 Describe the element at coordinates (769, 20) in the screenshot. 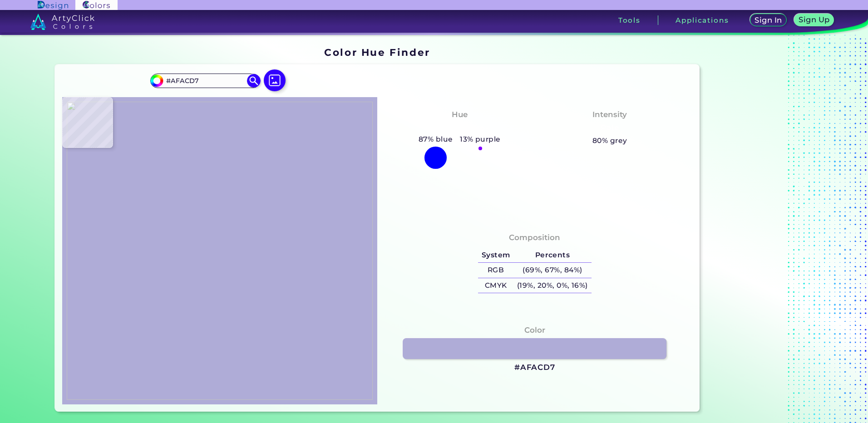

I see `a: Sign In` at that location.